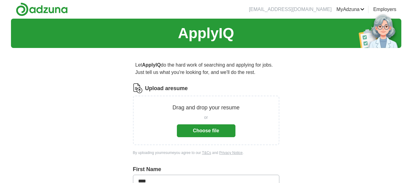 The height and width of the screenshot is (183, 412). Describe the element at coordinates (351, 9) in the screenshot. I see `a: MyAdzuna` at that location.